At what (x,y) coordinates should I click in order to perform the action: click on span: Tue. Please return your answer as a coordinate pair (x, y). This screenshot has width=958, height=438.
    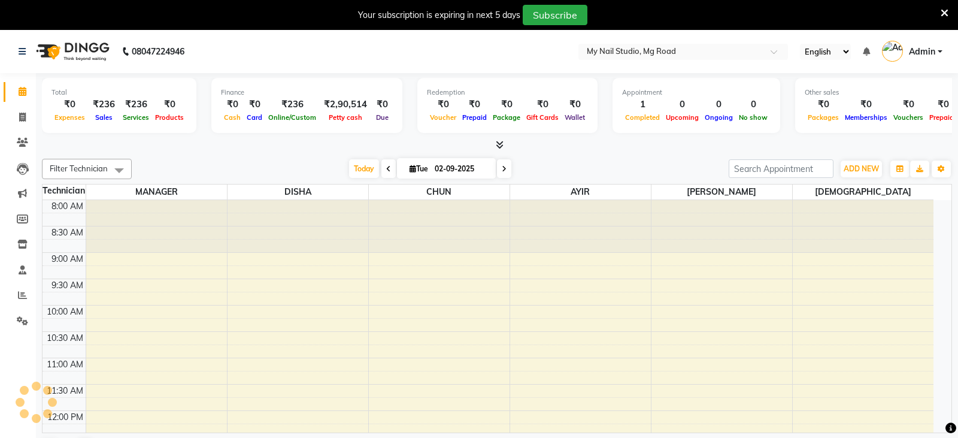
    Looking at the image, I should click on (419, 168).